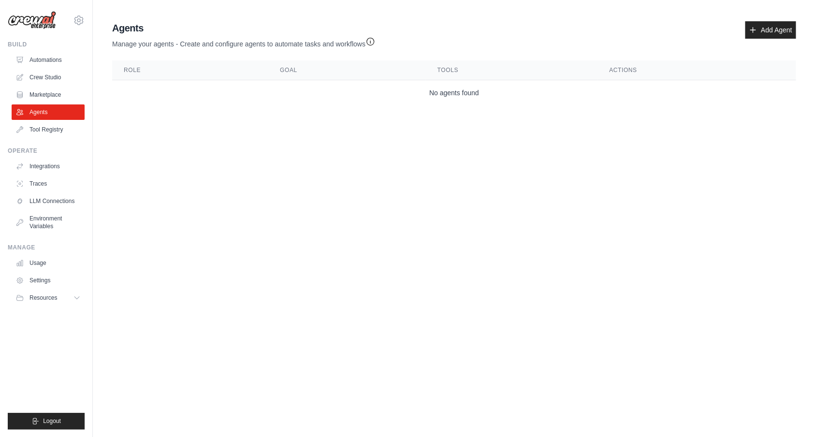 This screenshot has height=437, width=815. What do you see at coordinates (48, 166) in the screenshot?
I see `a: Integrations` at bounding box center [48, 166].